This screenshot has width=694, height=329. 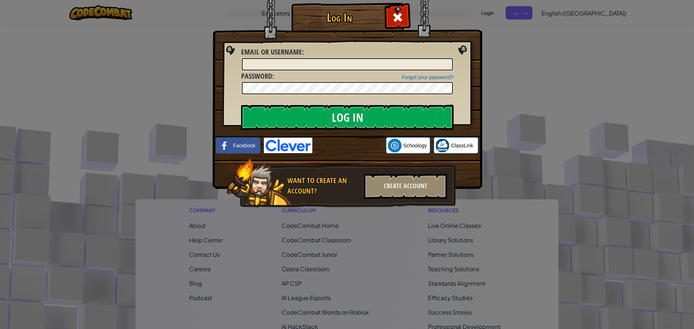 What do you see at coordinates (405, 186) in the screenshot?
I see `div: Create Account` at bounding box center [405, 186].